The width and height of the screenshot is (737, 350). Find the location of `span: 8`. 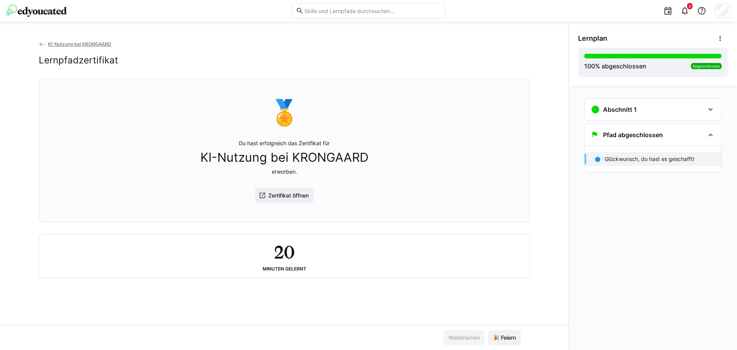

span: 8 is located at coordinates (689, 6).